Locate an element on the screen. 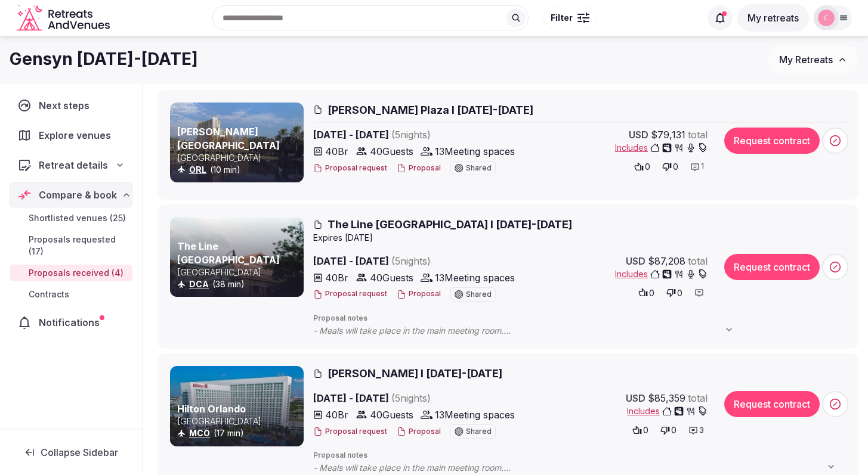  a: Shortlisted venues (25) is located at coordinates (71, 218).